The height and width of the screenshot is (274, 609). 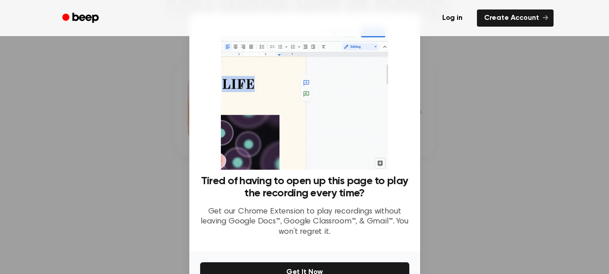 I want to click on a: Create Account, so click(x=515, y=18).